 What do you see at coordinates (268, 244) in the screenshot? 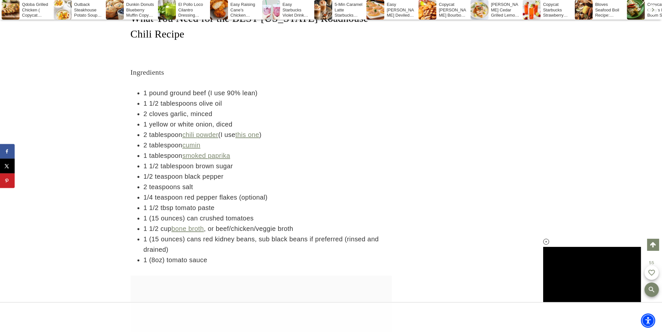
I see `li: 1 (15 ounces) cans red kidney beans, sub black beans if preferred (rinsed and drained)` at bounding box center [268, 244].